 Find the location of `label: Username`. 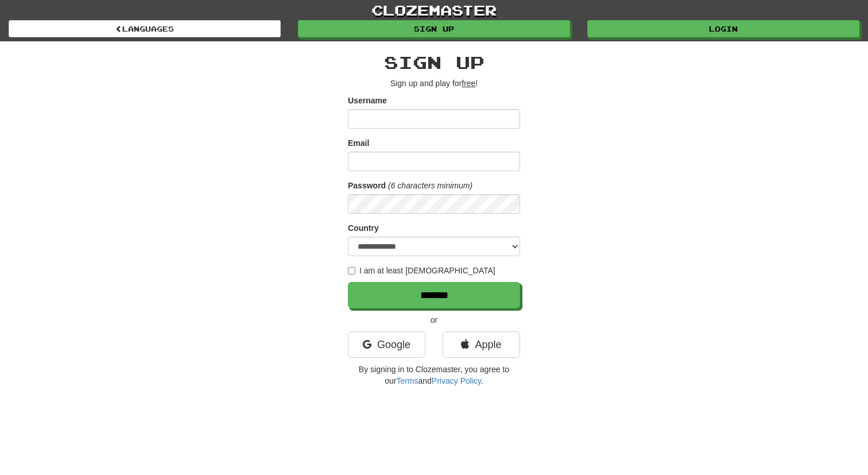

label: Username is located at coordinates (367, 101).